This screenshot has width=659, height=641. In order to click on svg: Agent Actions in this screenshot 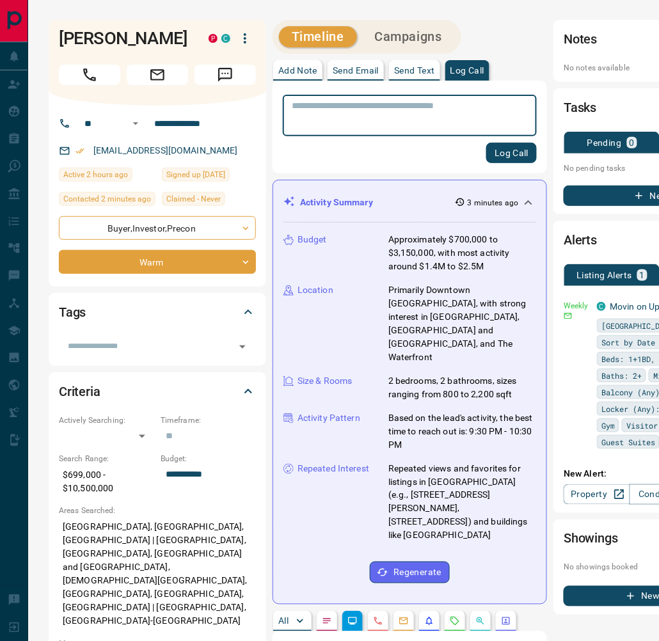, I will do `click(506, 621)`.